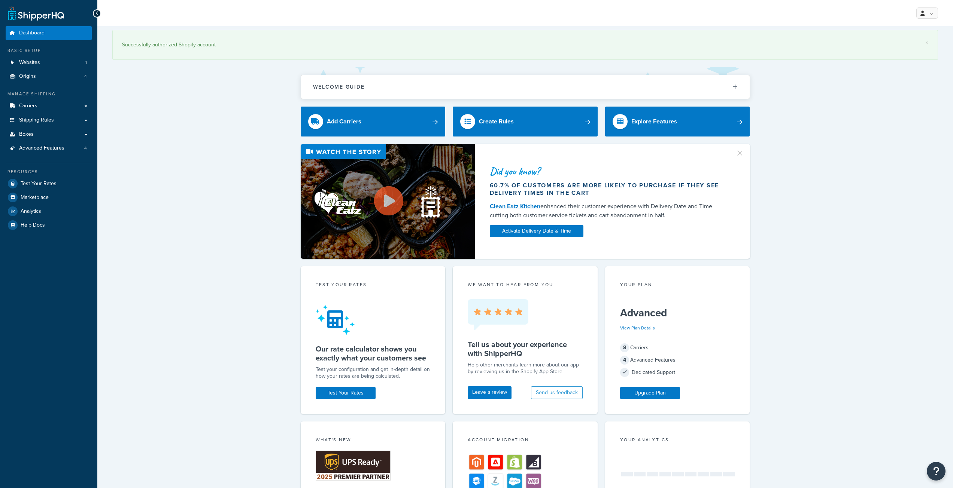 This screenshot has height=488, width=953. What do you see at coordinates (496, 122) in the screenshot?
I see `div: Create Rules` at bounding box center [496, 122].